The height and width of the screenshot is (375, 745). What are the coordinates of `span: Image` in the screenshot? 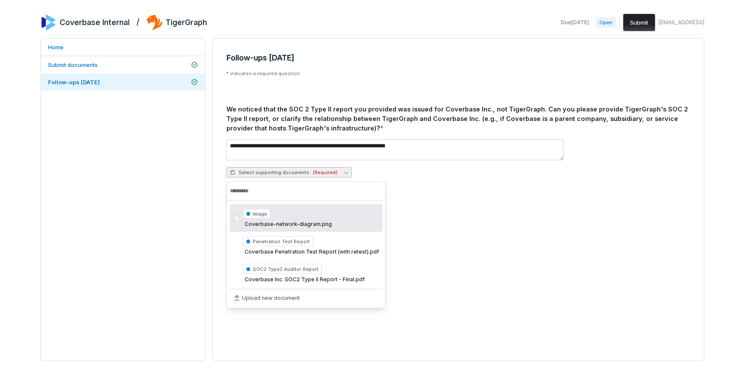 It's located at (257, 214).